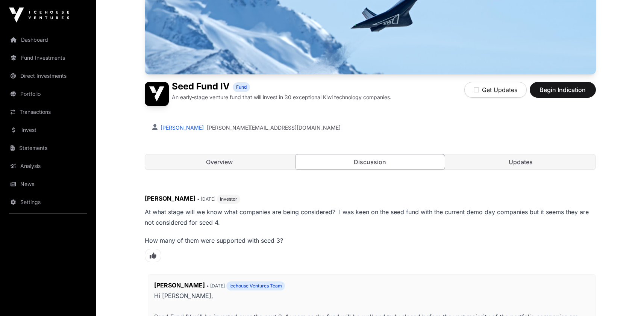 This screenshot has width=644, height=316. I want to click on a: Fund Investments, so click(48, 57).